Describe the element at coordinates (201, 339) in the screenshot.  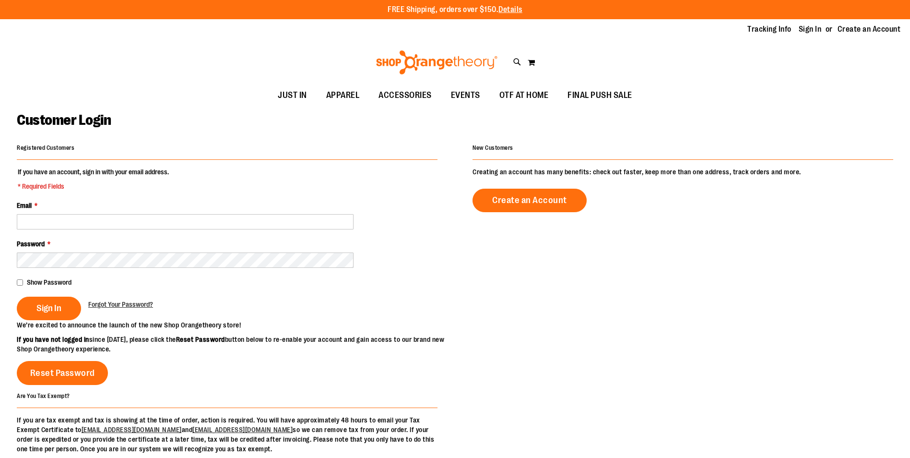
I see `strong: Reset Password` at that location.